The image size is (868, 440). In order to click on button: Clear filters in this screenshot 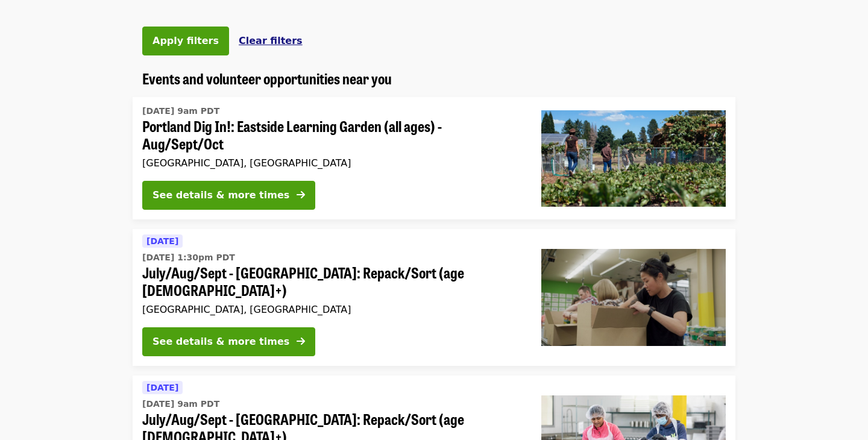, I will do `click(270, 41)`.